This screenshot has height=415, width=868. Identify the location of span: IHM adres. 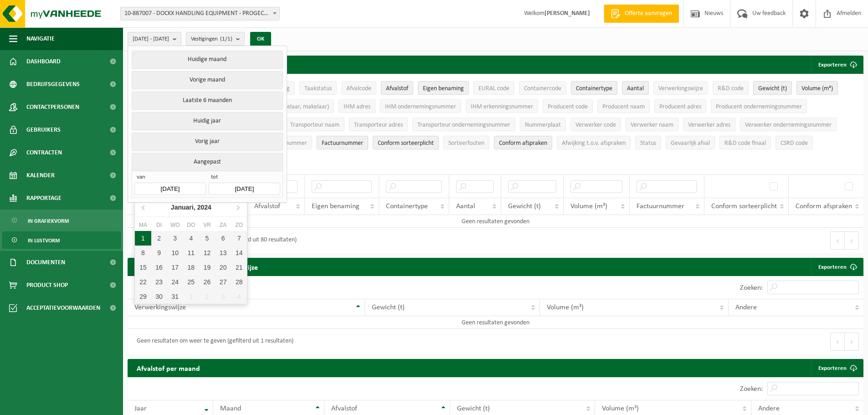
(357, 106).